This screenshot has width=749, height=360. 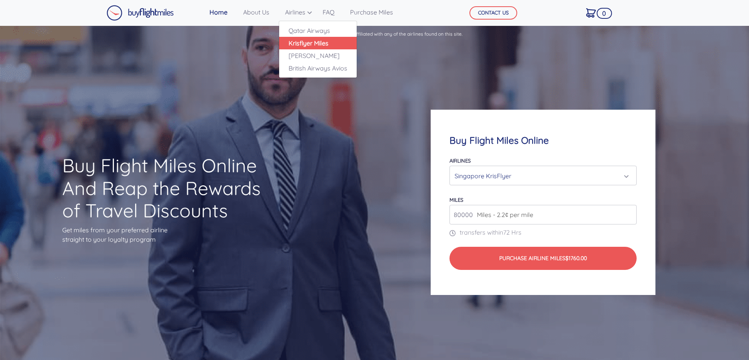 I want to click on a: FAQ, so click(x=329, y=12).